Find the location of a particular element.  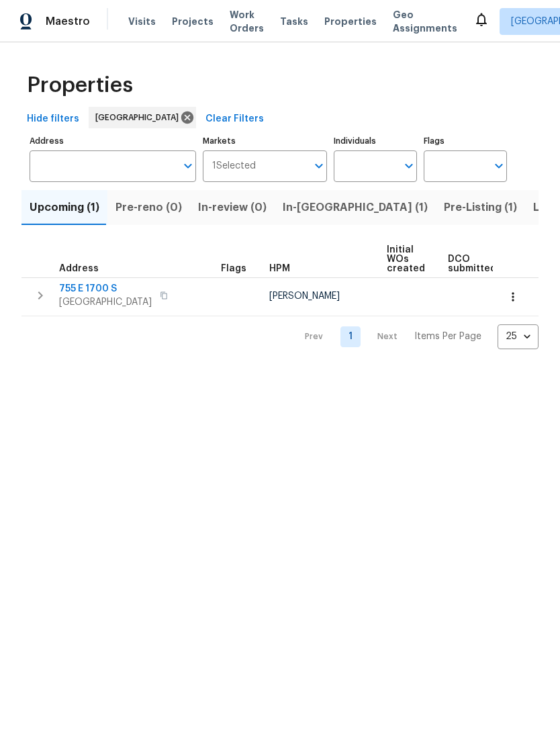

span: Visits is located at coordinates (142, 21).